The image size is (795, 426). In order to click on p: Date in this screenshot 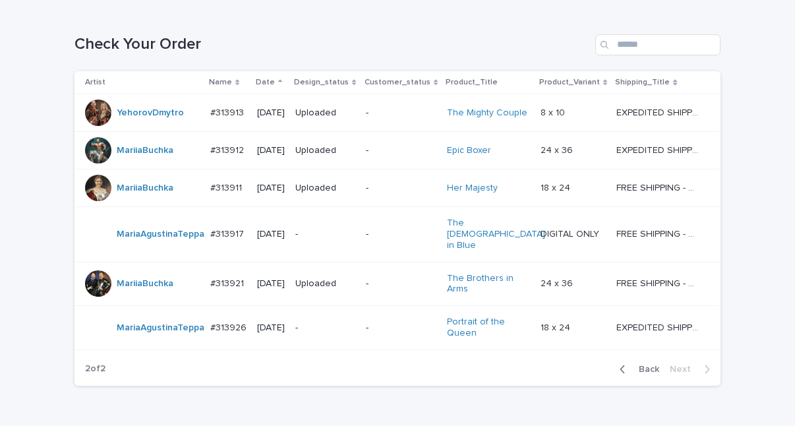, I will do `click(265, 82)`.